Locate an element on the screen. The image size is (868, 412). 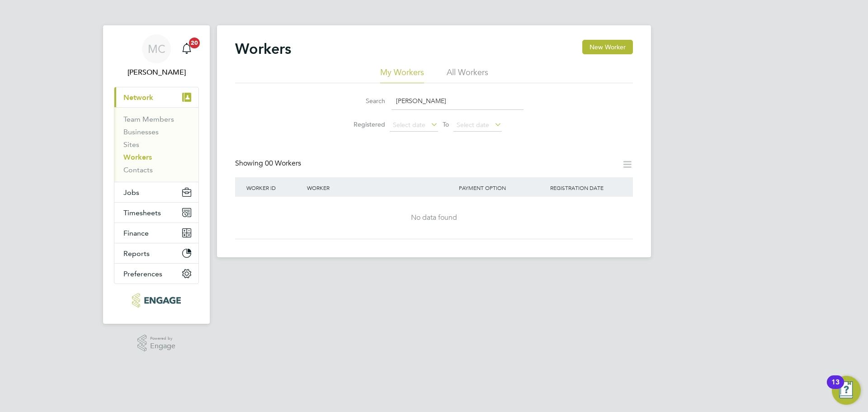
button: New Worker is located at coordinates (608, 47).